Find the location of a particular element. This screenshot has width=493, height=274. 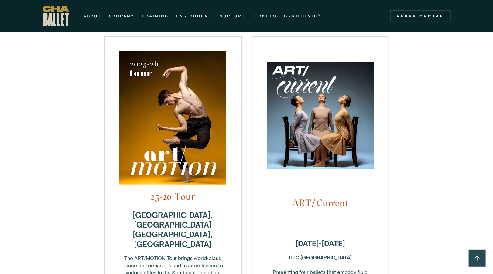

a: TRAINING is located at coordinates (155, 16).